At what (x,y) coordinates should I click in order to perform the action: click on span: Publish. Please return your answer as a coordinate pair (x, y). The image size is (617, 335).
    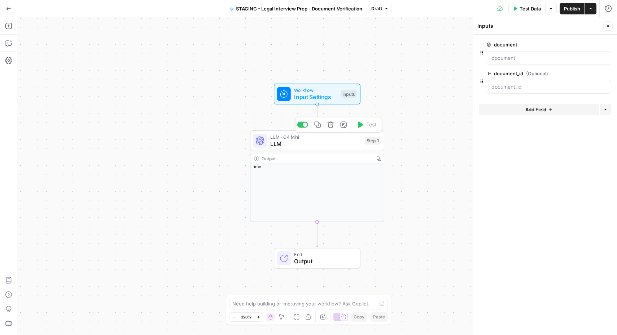
    Looking at the image, I should click on (572, 9).